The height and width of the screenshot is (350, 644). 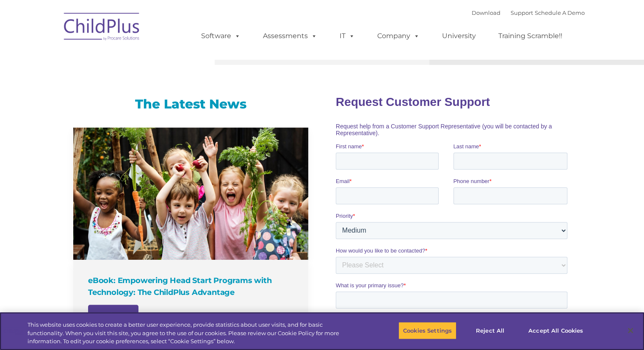 What do you see at coordinates (459, 36) in the screenshot?
I see `a: University` at bounding box center [459, 36].